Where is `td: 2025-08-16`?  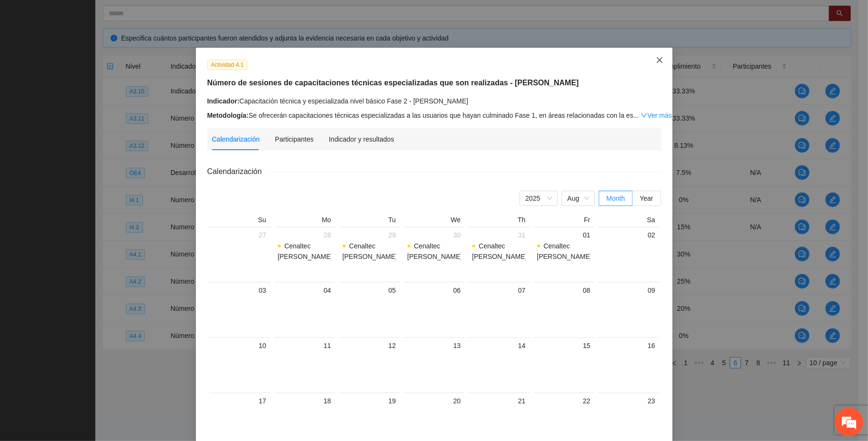 td: 2025-08-16 is located at coordinates (629, 365).